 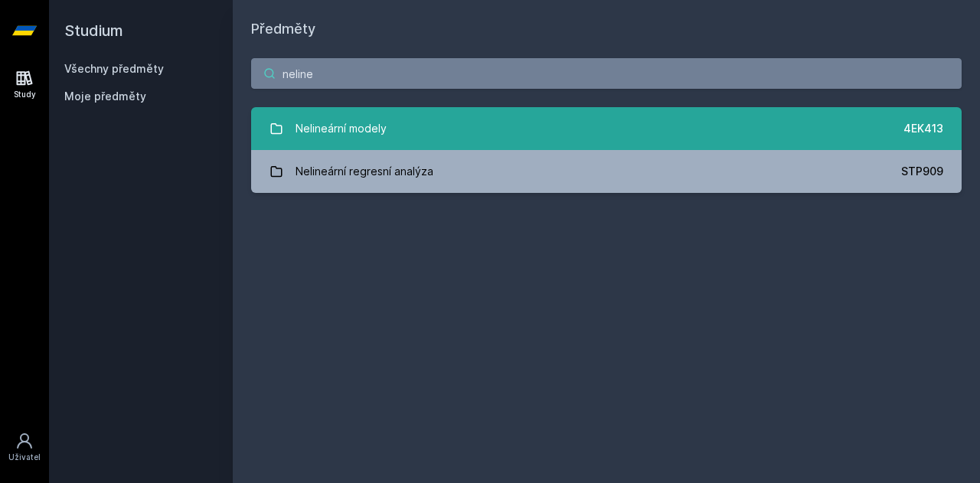 I want to click on input: Název nebo ident předmětu…, so click(x=606, y=73).